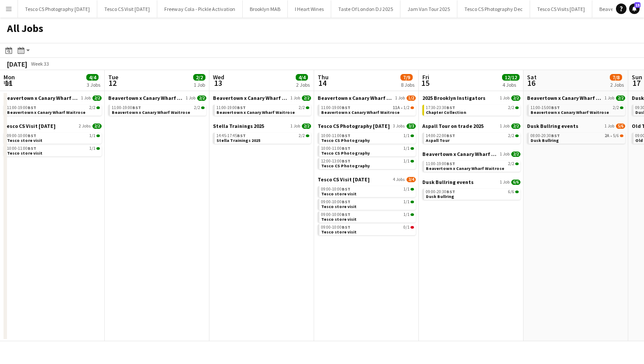 This screenshot has height=364, width=644. What do you see at coordinates (471, 126) in the screenshot?
I see `a: Aspall Tour on trade 20251 Job2/2` at bounding box center [471, 126].